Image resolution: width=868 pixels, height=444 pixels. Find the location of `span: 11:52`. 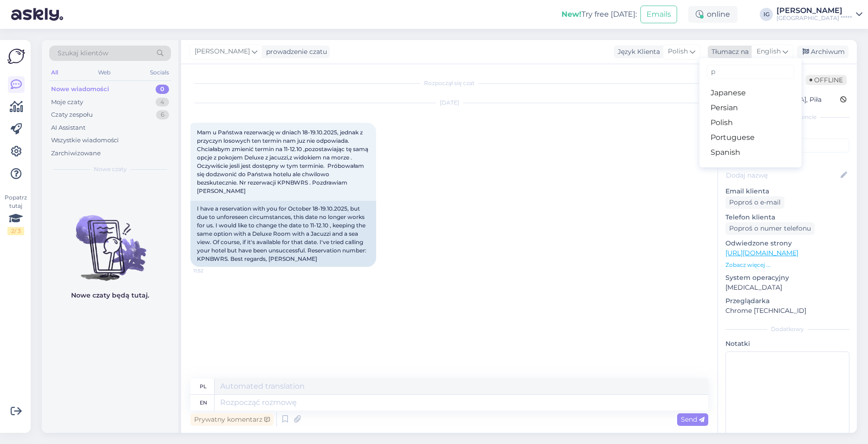

span: 11:52 is located at coordinates (210, 271).